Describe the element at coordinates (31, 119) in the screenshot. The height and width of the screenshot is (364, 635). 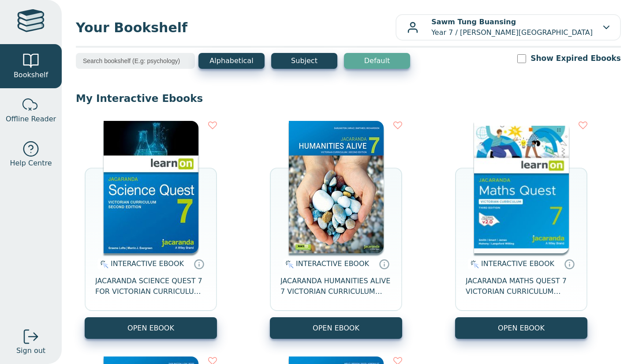
I see `span: Offline Reader` at that location.